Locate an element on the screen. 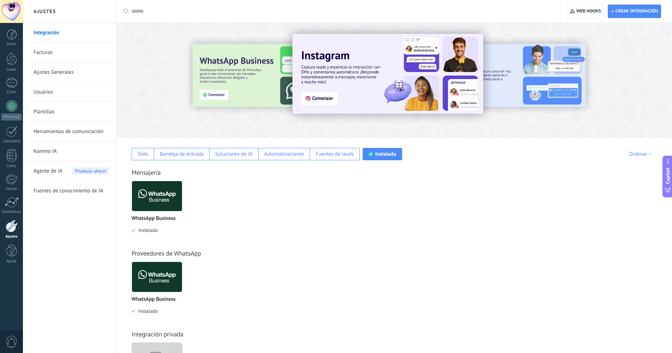 The image size is (672, 353). span: Copilot is located at coordinates (668, 176).